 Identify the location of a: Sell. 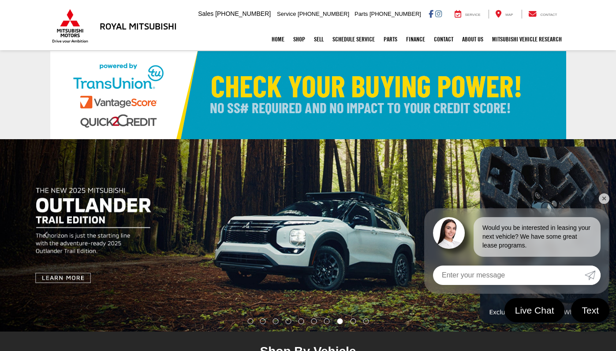
(319, 39).